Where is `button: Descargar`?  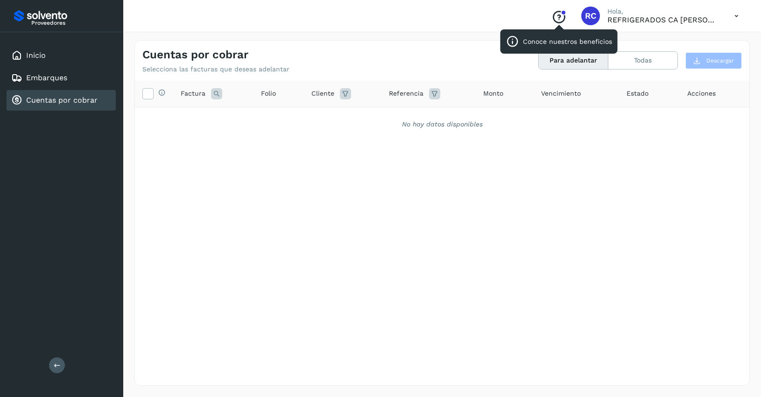
button: Descargar is located at coordinates (714, 61).